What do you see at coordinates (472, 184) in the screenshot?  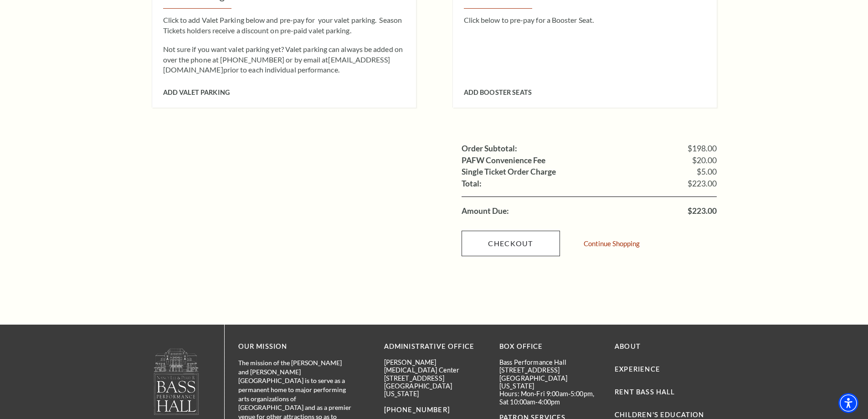 I see `label: Total:` at bounding box center [472, 184].